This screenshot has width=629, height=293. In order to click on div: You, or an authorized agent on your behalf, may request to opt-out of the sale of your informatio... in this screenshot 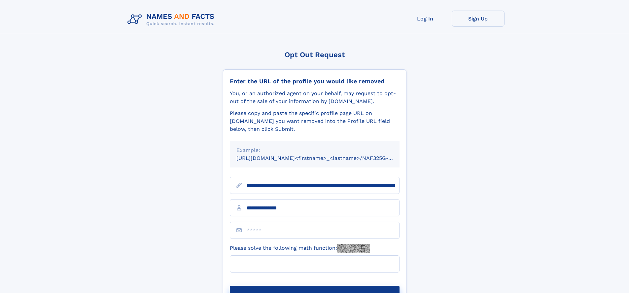, I will do `click(314, 97)`.